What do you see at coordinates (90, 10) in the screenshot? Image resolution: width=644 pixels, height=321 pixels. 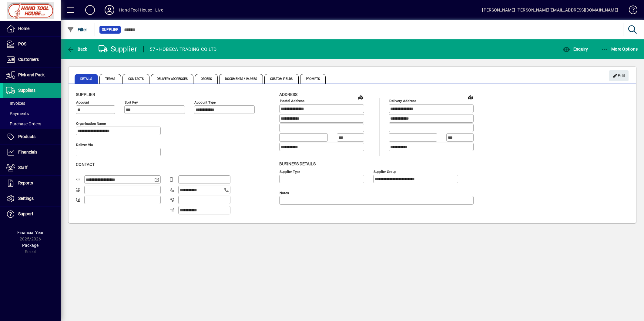 I see `button: Add` at bounding box center [90, 10].